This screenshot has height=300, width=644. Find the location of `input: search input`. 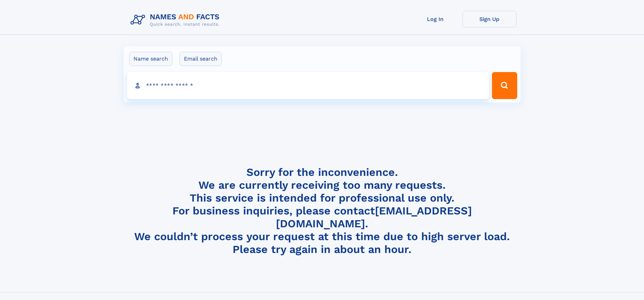

input: search input is located at coordinates (309, 86).